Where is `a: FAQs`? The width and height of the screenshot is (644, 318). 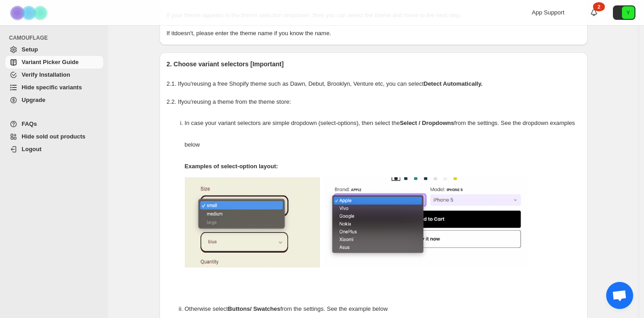
a: FAQs is located at coordinates (54, 124).